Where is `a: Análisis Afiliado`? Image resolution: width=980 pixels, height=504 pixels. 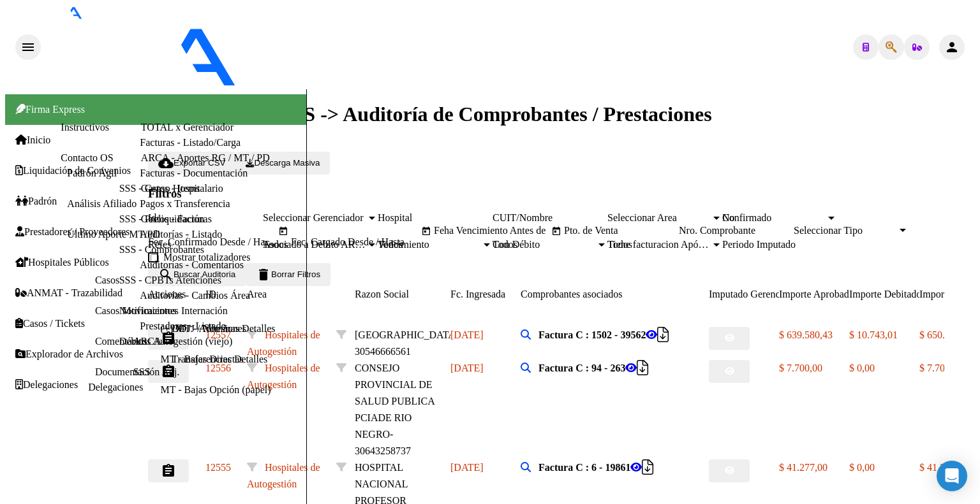 a: Análisis Afiliado is located at coordinates (101, 203).